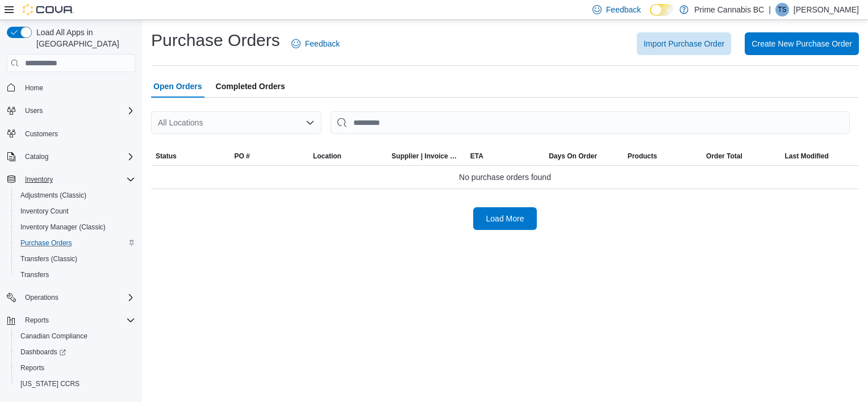 Image resolution: width=868 pixels, height=402 pixels. What do you see at coordinates (35, 275) in the screenshot?
I see `span: Transfers` at bounding box center [35, 275].